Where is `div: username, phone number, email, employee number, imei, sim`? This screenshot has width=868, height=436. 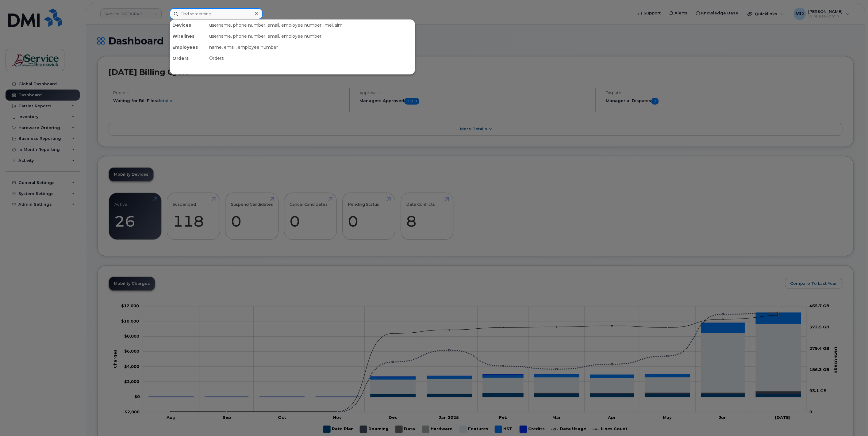 div: username, phone number, email, employee number, imei, sim is located at coordinates (311, 25).